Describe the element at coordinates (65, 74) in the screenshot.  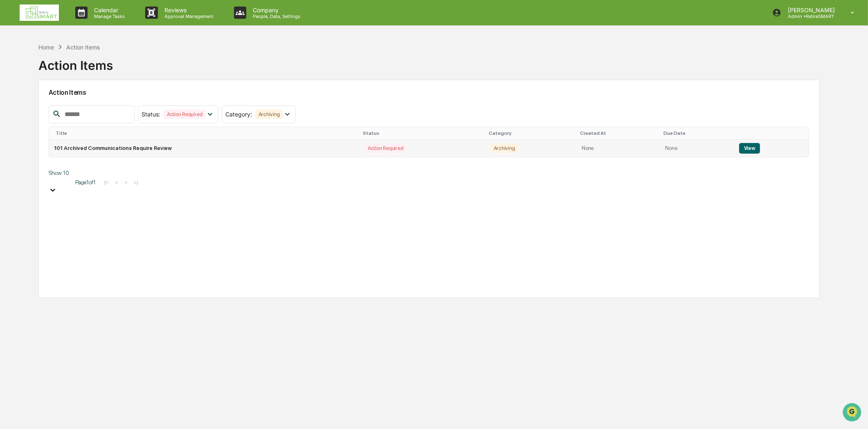
I see `div: We're available if you need us!` at that location.